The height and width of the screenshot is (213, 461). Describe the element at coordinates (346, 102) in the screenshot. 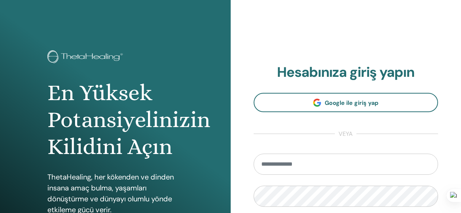

I see `a: Google ile giriş yap` at that location.